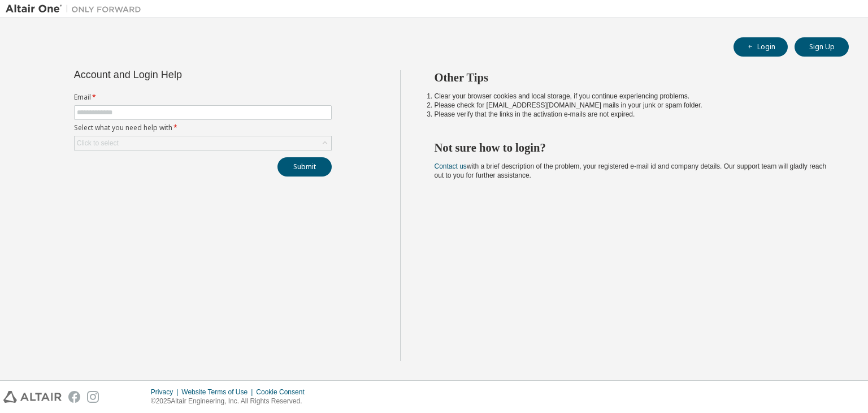 This screenshot has width=868, height=413. Describe the element at coordinates (219, 392) in the screenshot. I see `div: Website Terms of Use` at that location.